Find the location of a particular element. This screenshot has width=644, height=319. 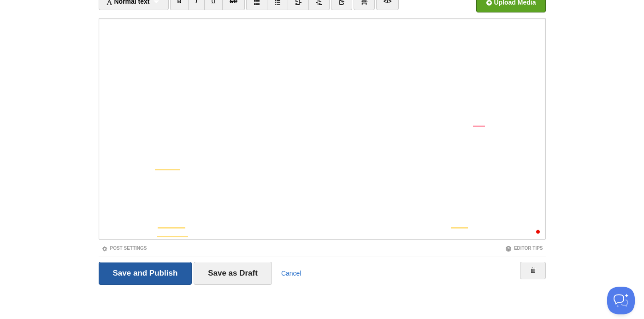

a: Cancel is located at coordinates (291, 273).